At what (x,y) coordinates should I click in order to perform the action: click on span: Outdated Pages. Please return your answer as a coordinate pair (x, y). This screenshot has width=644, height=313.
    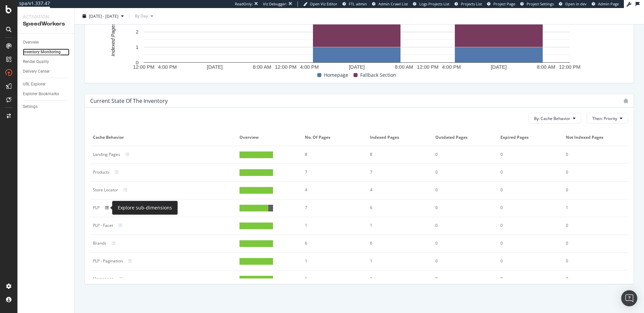
    Looking at the image, I should click on (465, 138).